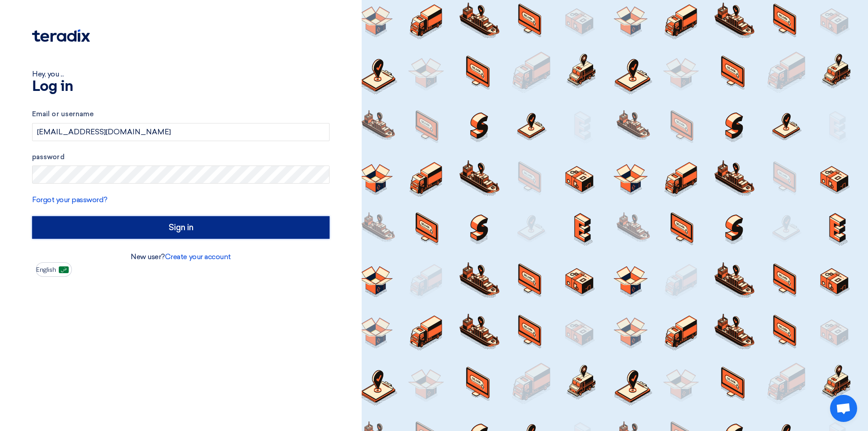  What do you see at coordinates (70, 200) in the screenshot?
I see `a: Forgot your password?` at bounding box center [70, 200].